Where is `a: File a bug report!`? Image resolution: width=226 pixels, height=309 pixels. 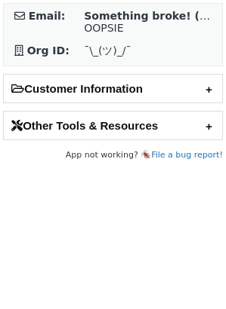
a: File a bug report! is located at coordinates (186, 155).